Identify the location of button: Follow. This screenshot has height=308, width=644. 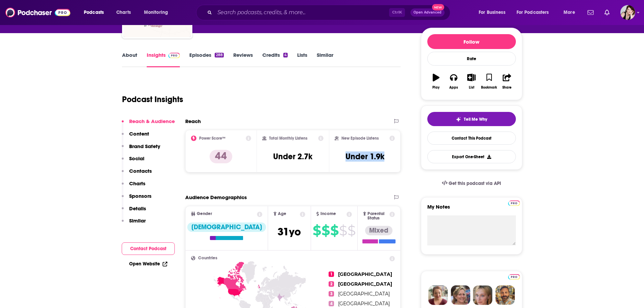
(472, 42).